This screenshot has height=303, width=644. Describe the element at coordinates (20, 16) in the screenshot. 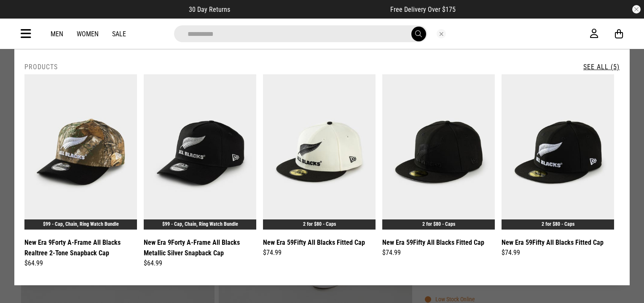

I see `button: Open LiveChat chat widget` at that location.